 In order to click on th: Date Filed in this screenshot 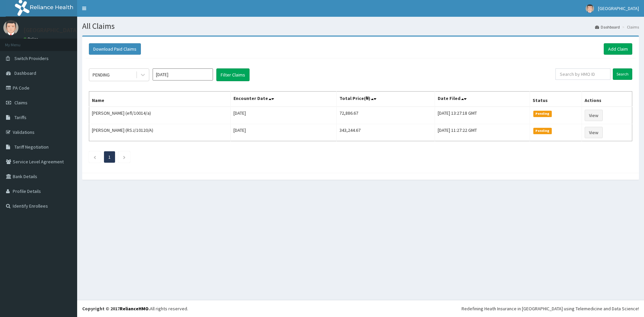, I will do `click(483, 99)`.